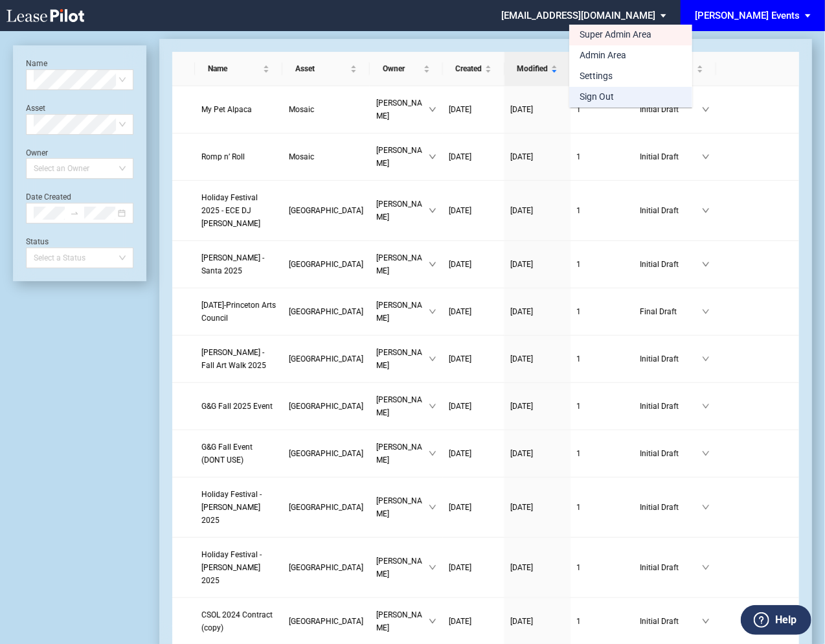  What do you see at coordinates (603, 56) in the screenshot?
I see `div: Admin Area` at bounding box center [603, 56].